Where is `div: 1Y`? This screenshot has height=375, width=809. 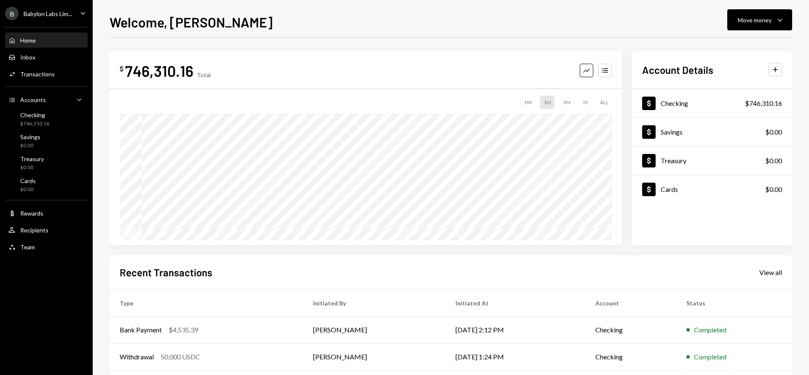
div: 1Y is located at coordinates (586, 102).